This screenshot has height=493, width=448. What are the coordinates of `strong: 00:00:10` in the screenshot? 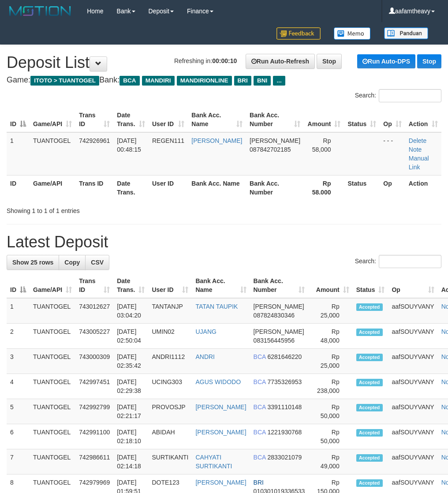 It's located at (224, 61).